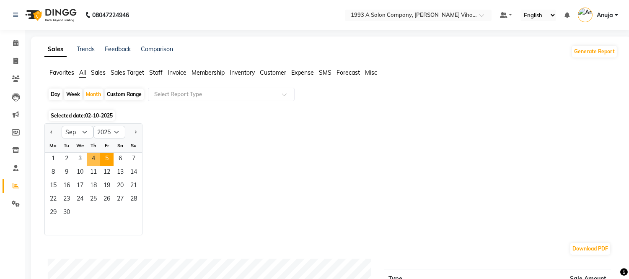 This screenshot has width=629, height=279. I want to click on div: We, so click(80, 145).